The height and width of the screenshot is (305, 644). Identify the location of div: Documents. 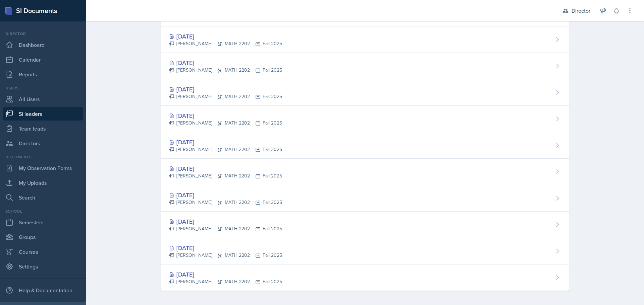
(43, 157).